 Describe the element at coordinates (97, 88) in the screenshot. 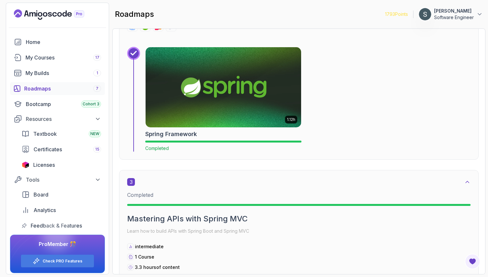

I see `span: 7` at that location.